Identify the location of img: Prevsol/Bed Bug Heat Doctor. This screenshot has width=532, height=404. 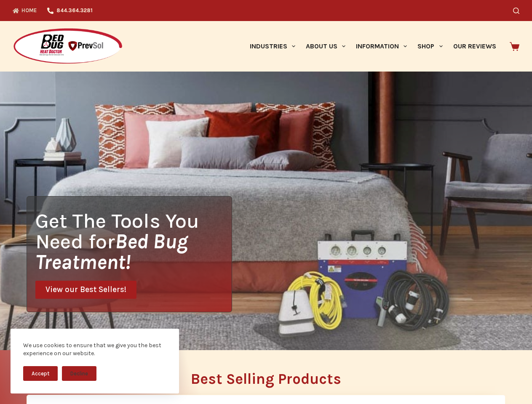
(68, 46).